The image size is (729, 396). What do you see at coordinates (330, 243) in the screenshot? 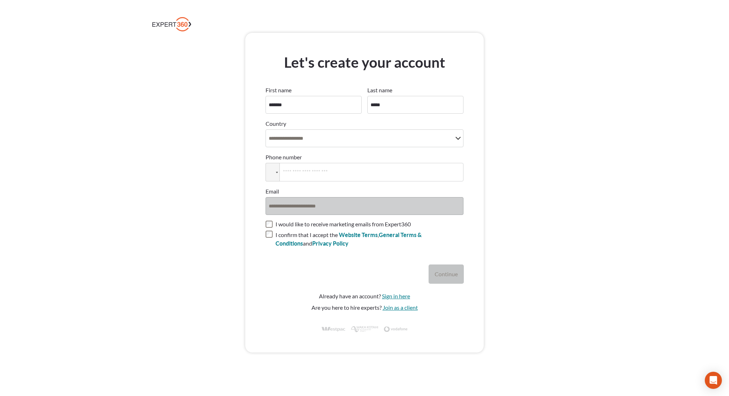
I see `a: Privacy Policy` at bounding box center [330, 243].